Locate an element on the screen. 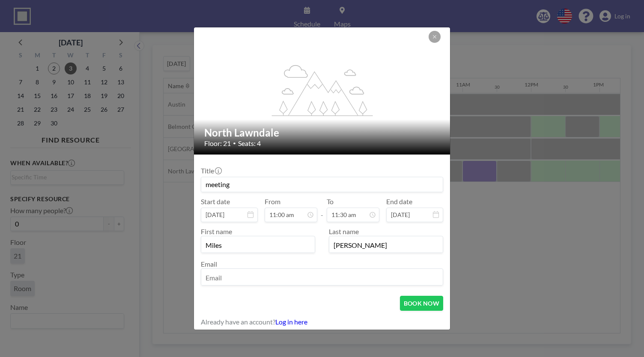 This screenshot has width=644, height=357. label: End date is located at coordinates (399, 202).